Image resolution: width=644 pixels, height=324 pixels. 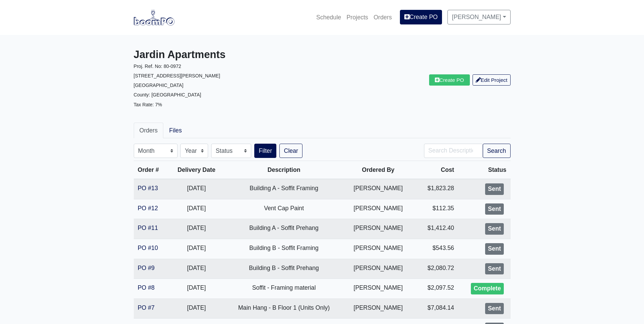 I want to click on input: Search, so click(x=453, y=151).